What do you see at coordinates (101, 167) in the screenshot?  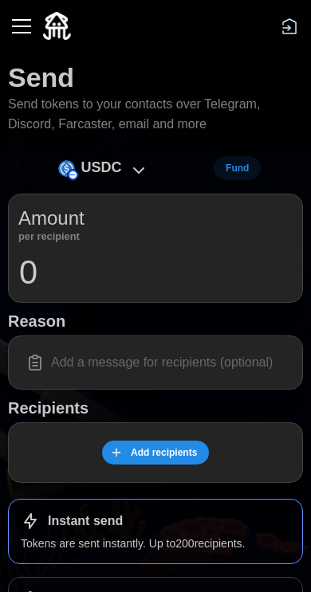 I see `p: USDC` at bounding box center [101, 167].